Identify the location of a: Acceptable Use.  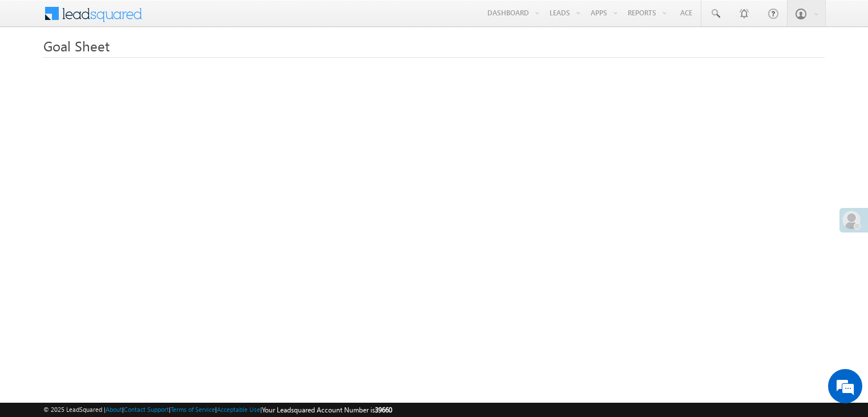
(238, 409).